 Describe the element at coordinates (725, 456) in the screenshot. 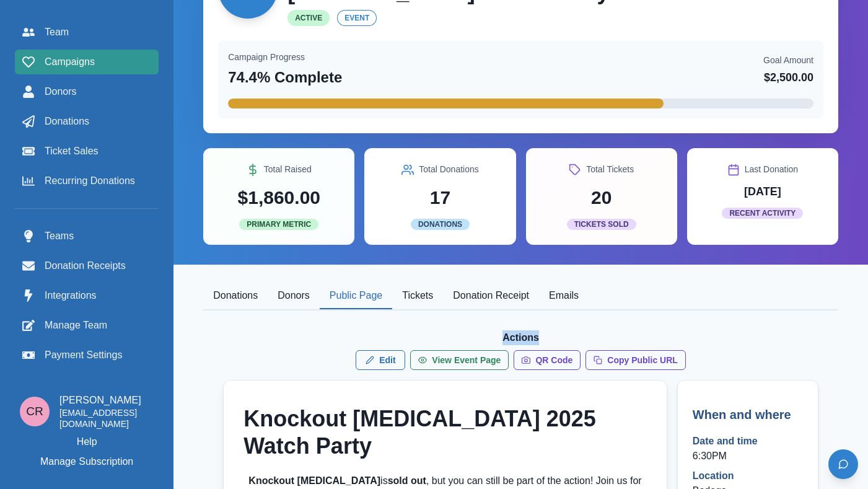

I see `p: 6:30PM` at that location.